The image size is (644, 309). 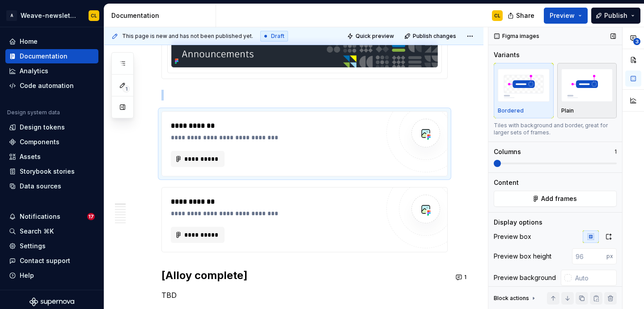 I want to click on div: Contact support, so click(x=45, y=261).